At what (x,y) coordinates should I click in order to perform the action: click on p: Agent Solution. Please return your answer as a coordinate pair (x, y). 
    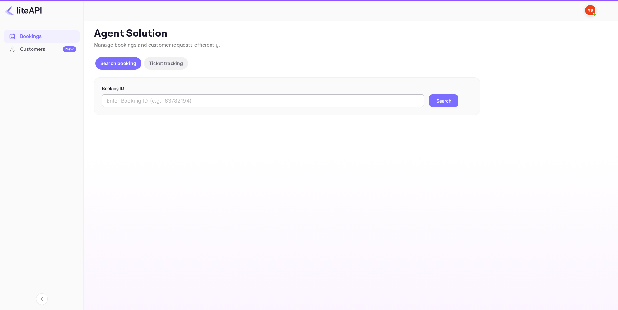
    Looking at the image, I should click on (350, 34).